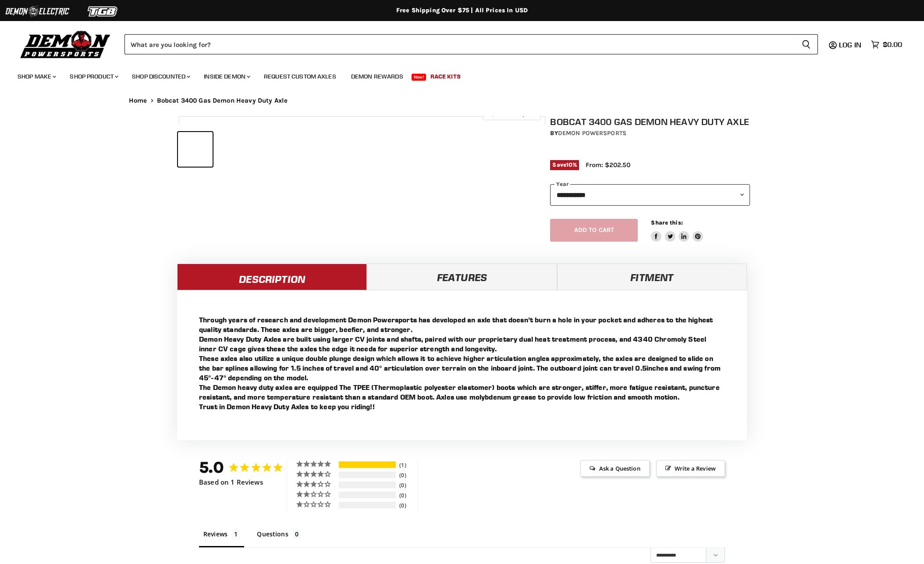 The height and width of the screenshot is (564, 924). Describe the element at coordinates (103, 11) in the screenshot. I see `img: TGB Logo 2` at that location.